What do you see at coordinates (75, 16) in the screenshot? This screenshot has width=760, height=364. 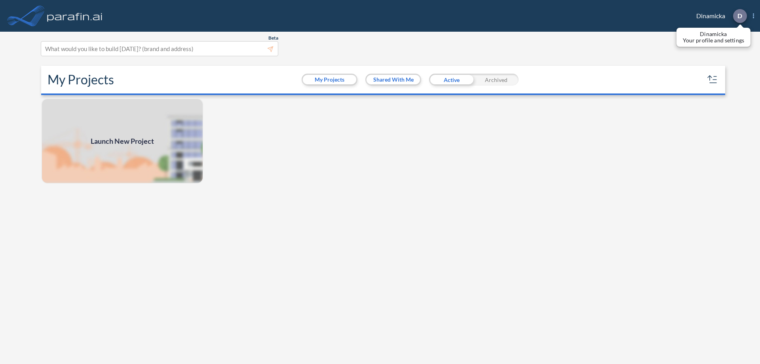 I see `img: logo` at bounding box center [75, 16].